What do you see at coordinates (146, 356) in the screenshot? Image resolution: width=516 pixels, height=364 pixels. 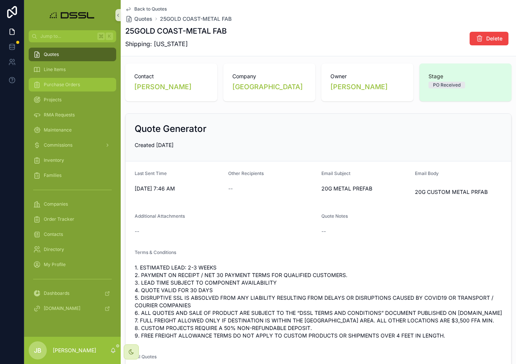 I see `span: All Quotes` at bounding box center [146, 356].